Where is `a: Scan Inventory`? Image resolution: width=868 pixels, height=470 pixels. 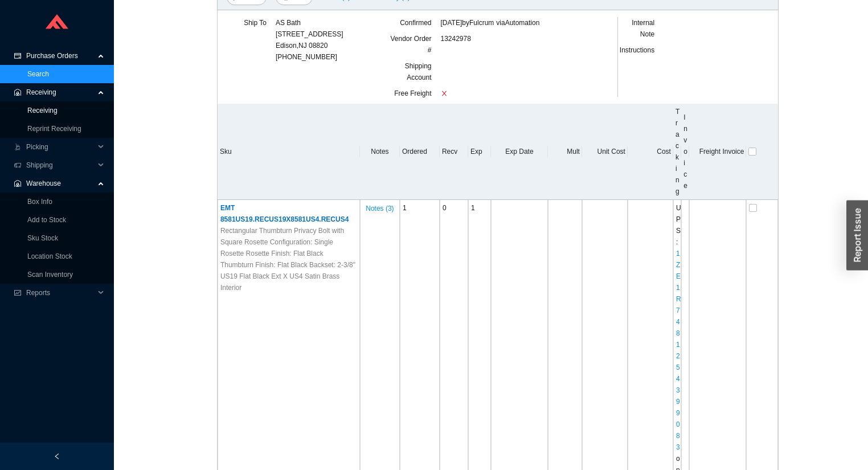 a: Scan Inventory is located at coordinates (50, 275).